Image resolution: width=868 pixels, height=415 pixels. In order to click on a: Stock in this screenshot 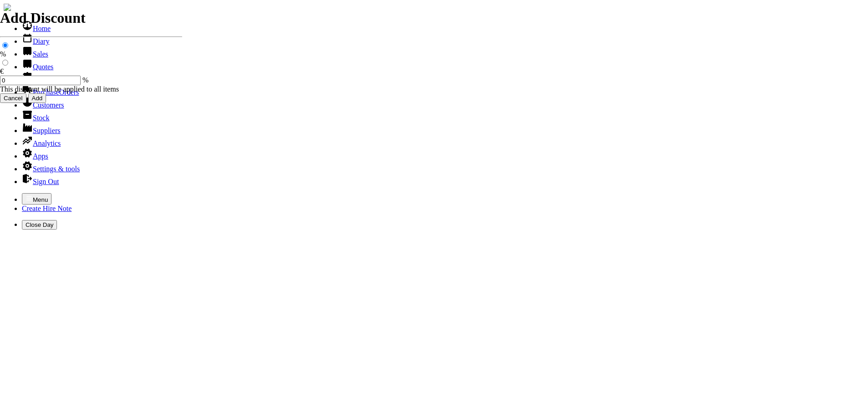, I will do `click(36, 118)`.